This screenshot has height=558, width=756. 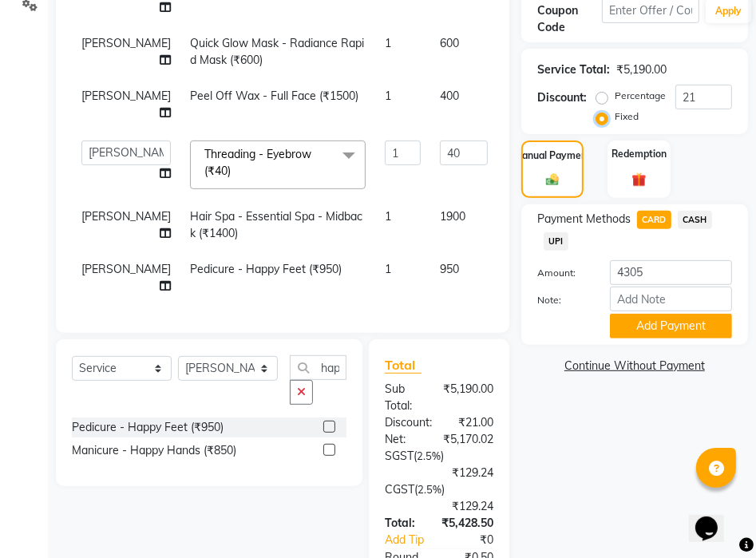 What do you see at coordinates (154, 450) in the screenshot?
I see `div: Manicure - Happy Hands (₹850)` at bounding box center [154, 450].